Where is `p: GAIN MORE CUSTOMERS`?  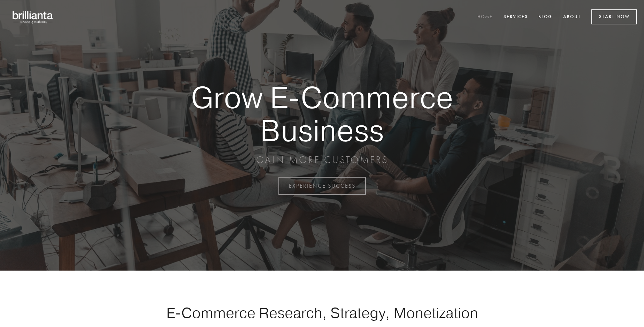 p: GAIN MORE CUSTOMERS is located at coordinates (322, 160).